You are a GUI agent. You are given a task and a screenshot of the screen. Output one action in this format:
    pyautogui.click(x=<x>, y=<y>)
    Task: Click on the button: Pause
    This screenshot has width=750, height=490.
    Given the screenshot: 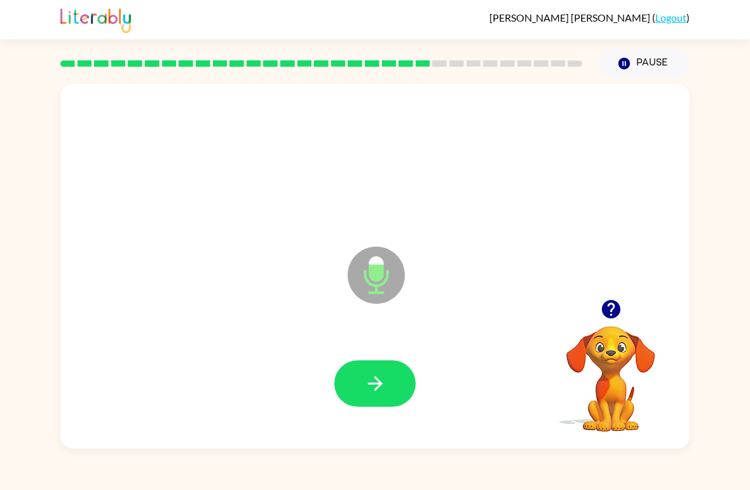 What is the action you would take?
    pyautogui.click(x=643, y=64)
    